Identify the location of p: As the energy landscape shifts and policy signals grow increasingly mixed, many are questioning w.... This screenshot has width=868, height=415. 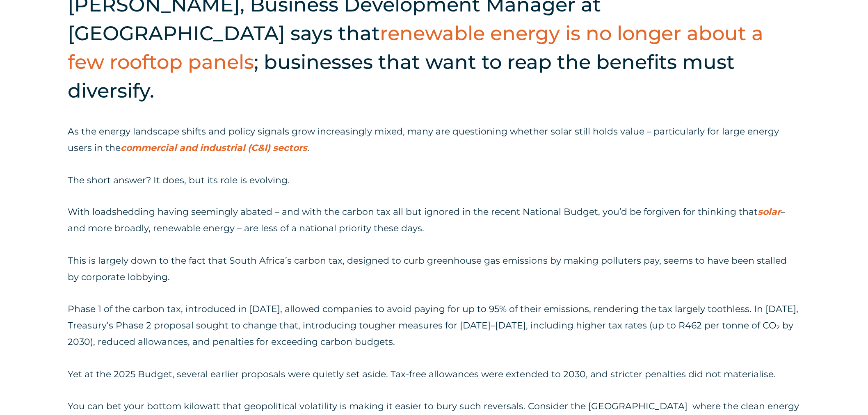
(434, 140).